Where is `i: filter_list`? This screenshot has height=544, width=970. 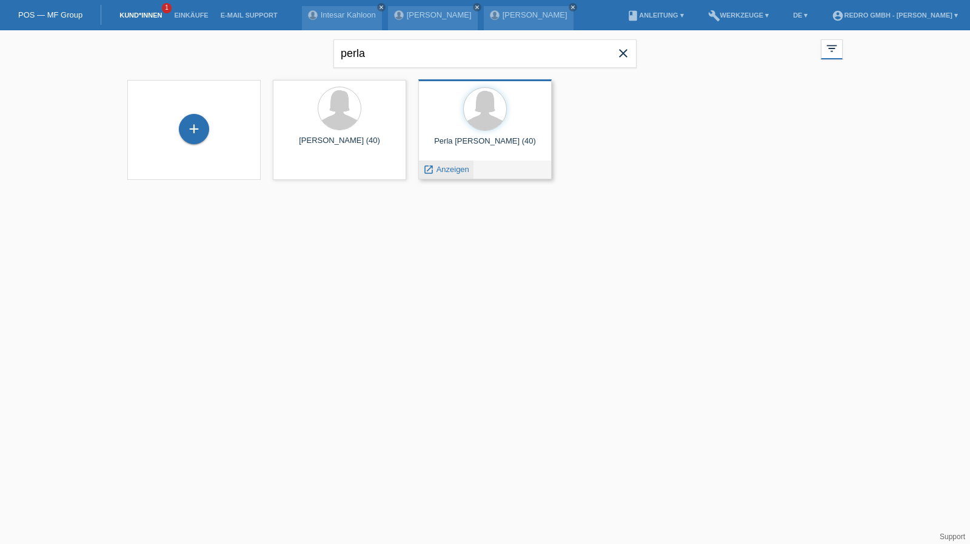 i: filter_list is located at coordinates (831, 48).